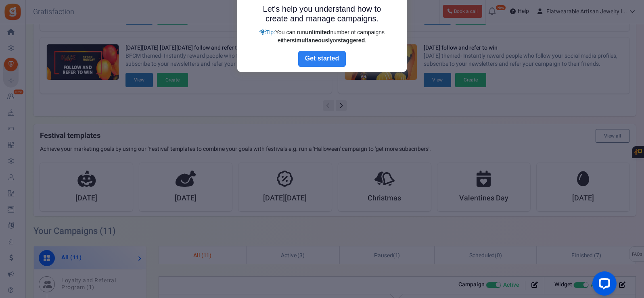 This screenshot has height=298, width=644. Describe the element at coordinates (318, 32) in the screenshot. I see `strong: unlimited` at that location.